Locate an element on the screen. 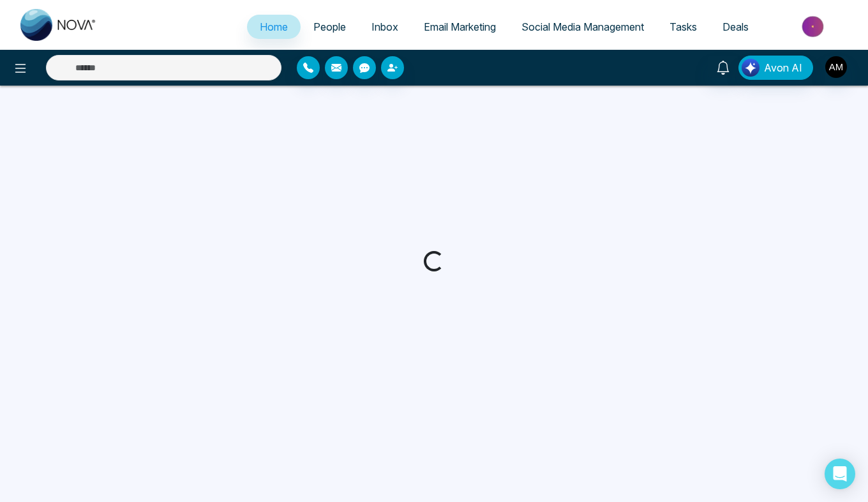  img: Nova CRM Logo is located at coordinates (59, 25).